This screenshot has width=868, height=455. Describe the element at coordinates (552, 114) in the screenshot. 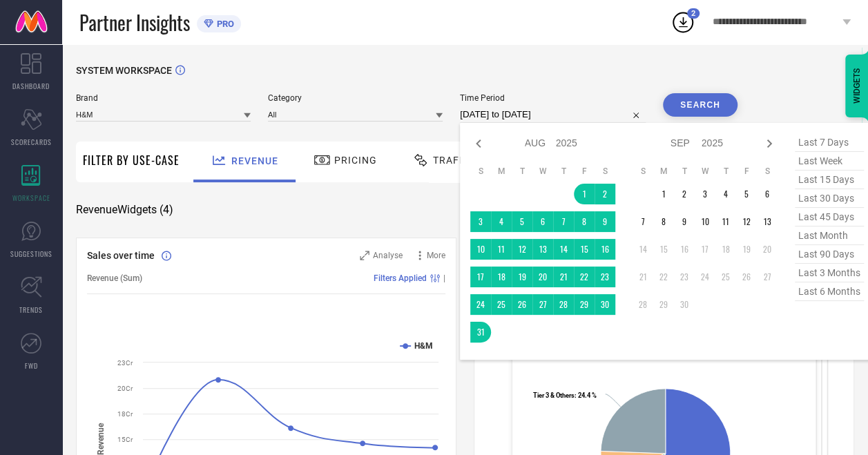

I see `input: Select time period` at that location.